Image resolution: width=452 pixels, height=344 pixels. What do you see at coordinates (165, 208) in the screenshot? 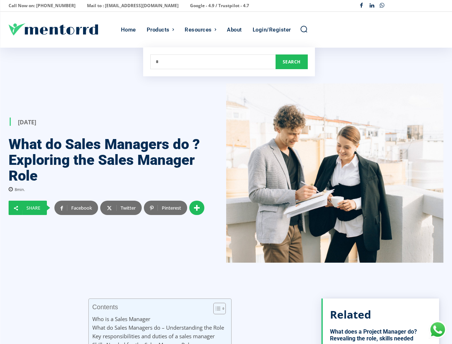
I see `a: Pinterest` at bounding box center [165, 208].